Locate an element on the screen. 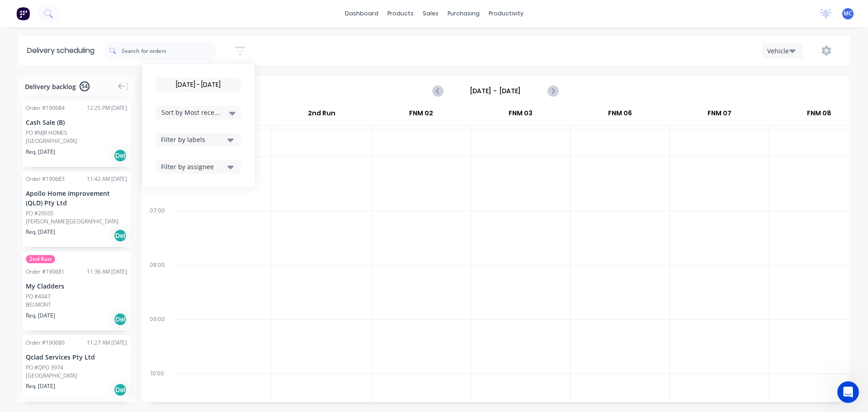  span: Sort by Most recent is located at coordinates (191, 112).